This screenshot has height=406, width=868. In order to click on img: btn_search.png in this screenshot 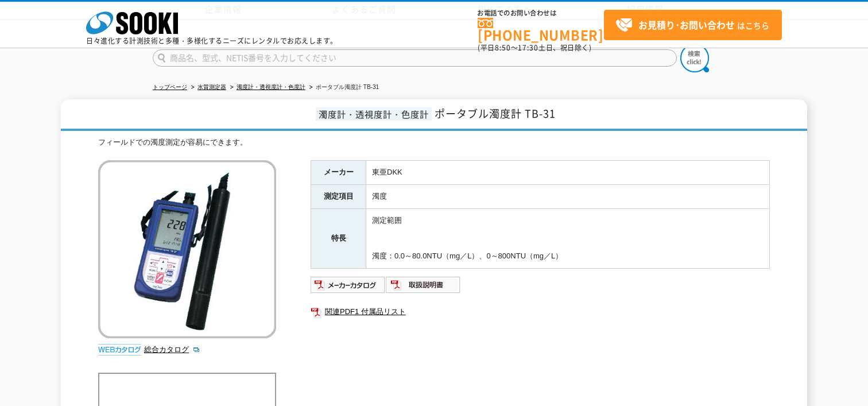, I will do `click(695, 58)`.